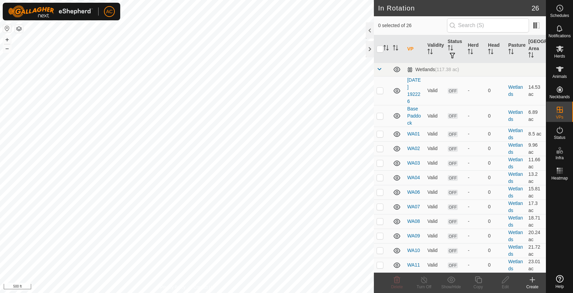 The width and height of the screenshot is (573, 293). Describe the element at coordinates (488, 25) in the screenshot. I see `input: Search (S)` at that location.